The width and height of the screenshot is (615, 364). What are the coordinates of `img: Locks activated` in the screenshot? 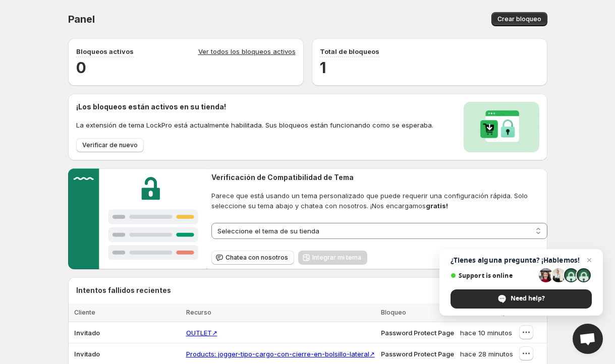 It's located at (502, 127).